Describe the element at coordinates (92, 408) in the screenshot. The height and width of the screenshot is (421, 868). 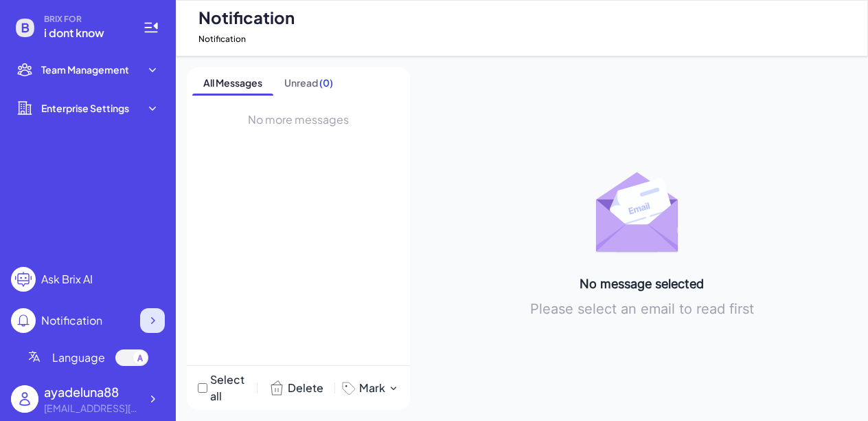
I see `div: ayadeluna@gmail.com` at that location.